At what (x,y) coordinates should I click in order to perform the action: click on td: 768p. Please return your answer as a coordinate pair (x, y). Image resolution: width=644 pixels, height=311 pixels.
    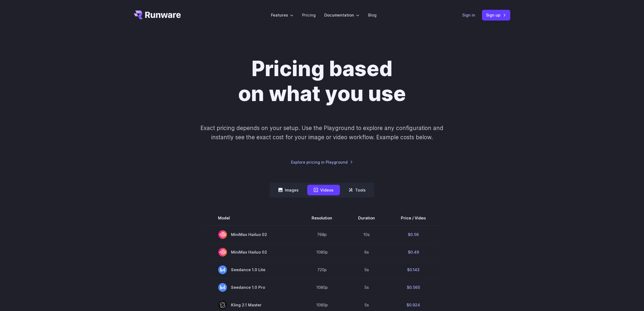
    Looking at the image, I should click on (322, 234).